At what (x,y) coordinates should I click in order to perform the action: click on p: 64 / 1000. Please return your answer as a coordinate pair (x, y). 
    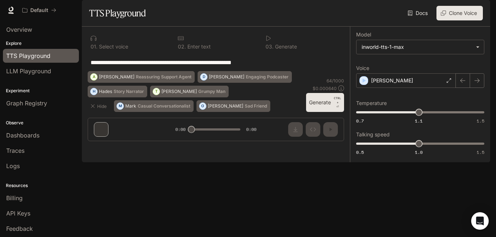
    Looking at the image, I should click on (335, 81).